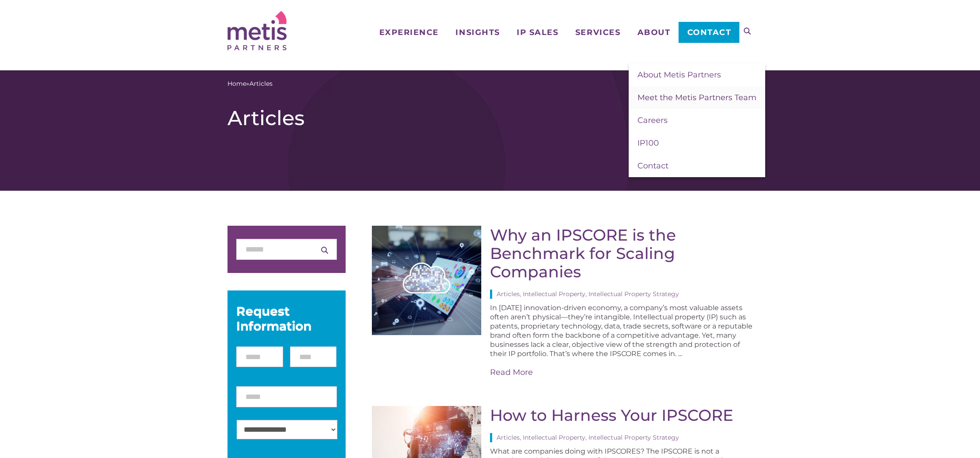  What do you see at coordinates (697, 75) in the screenshot?
I see `a: About Metis Partners` at bounding box center [697, 75].